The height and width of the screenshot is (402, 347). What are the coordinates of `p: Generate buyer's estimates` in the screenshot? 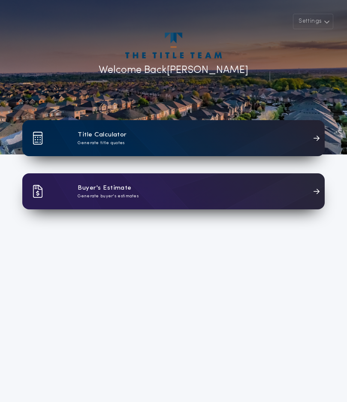 It's located at (108, 196).